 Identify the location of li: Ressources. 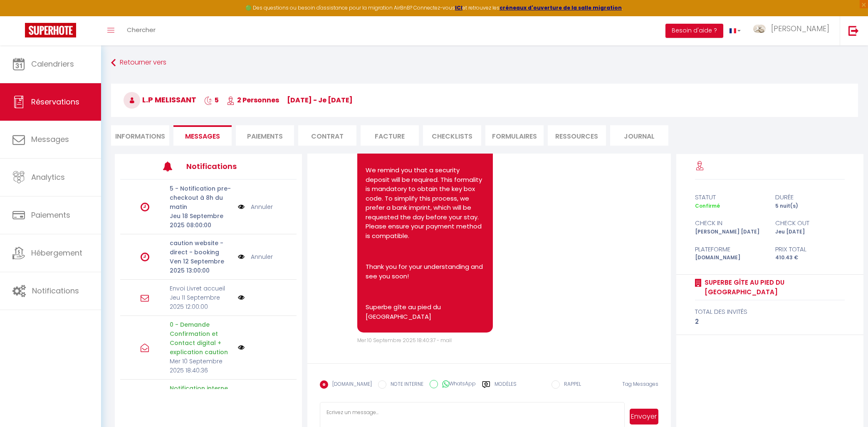
(577, 135).